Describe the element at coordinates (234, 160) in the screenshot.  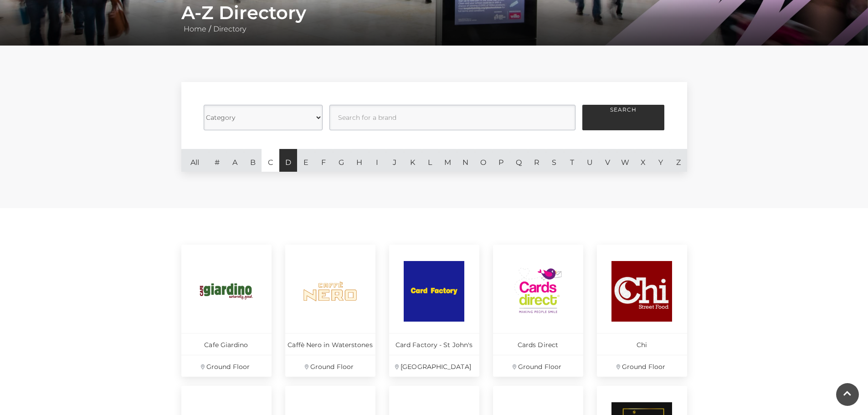
I see `a: A` at that location.